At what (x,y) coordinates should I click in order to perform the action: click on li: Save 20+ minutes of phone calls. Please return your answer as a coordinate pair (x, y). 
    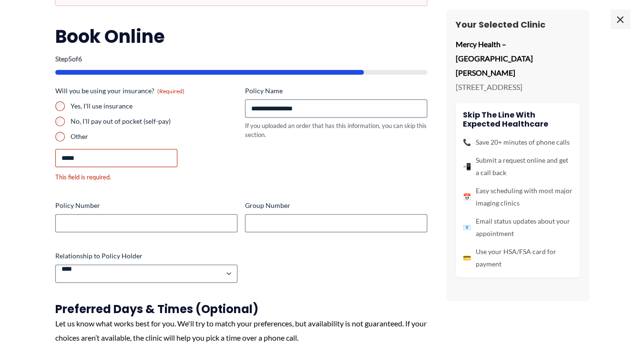
    Looking at the image, I should click on (518, 142).